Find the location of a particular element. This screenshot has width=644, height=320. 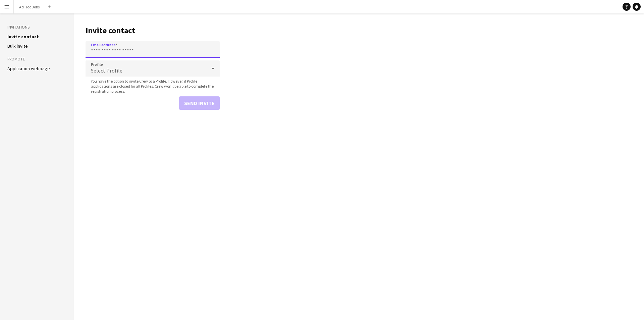

button: Ad Hoc Jobs is located at coordinates (30, 7).